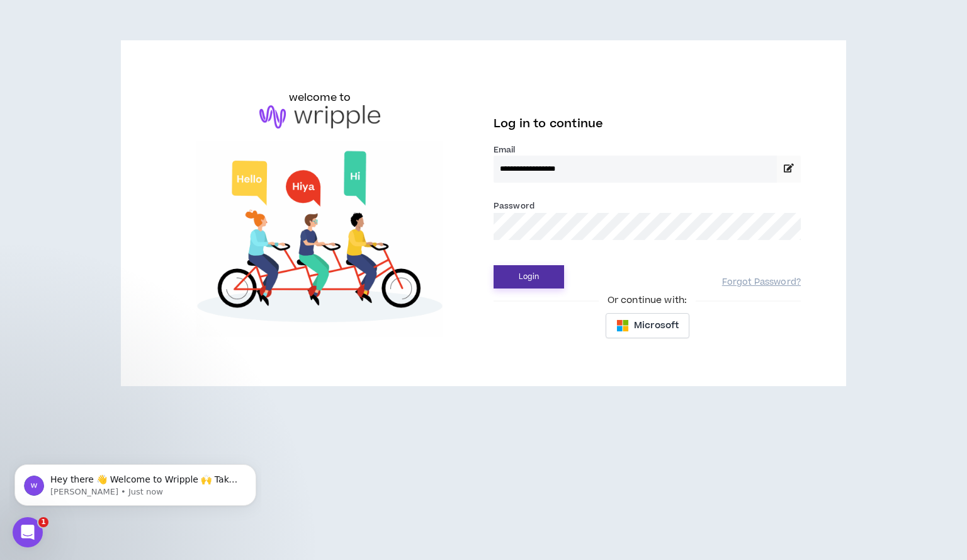 The height and width of the screenshot is (560, 967). I want to click on span: Microsoft, so click(656, 326).